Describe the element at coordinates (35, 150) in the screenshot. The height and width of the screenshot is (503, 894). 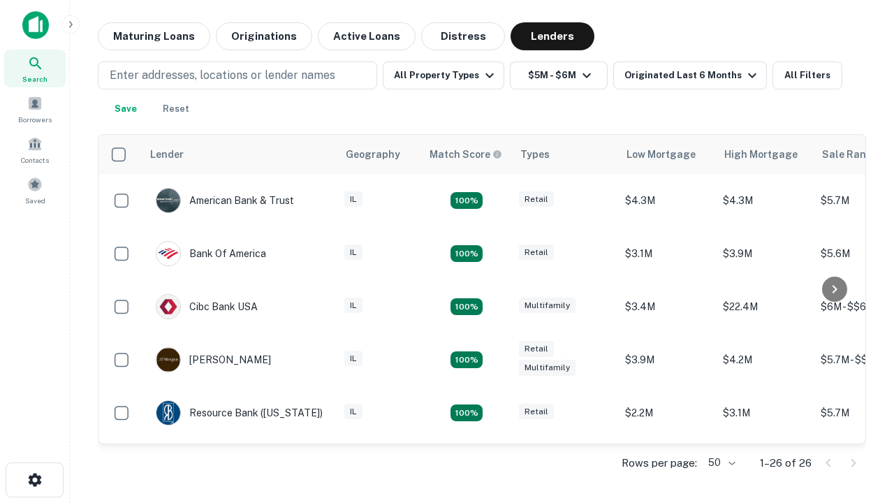
I see `a: Contacts` at that location.